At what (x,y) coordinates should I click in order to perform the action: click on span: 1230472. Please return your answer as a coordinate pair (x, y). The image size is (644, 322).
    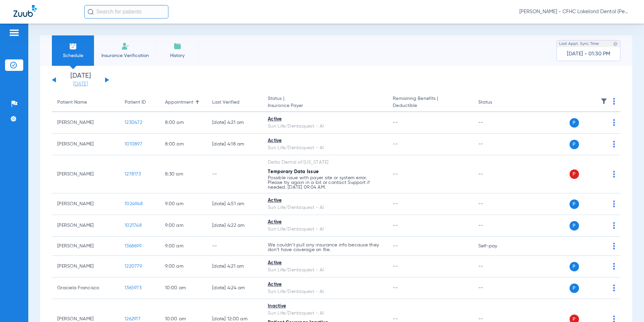
    Looking at the image, I should click on (133, 122).